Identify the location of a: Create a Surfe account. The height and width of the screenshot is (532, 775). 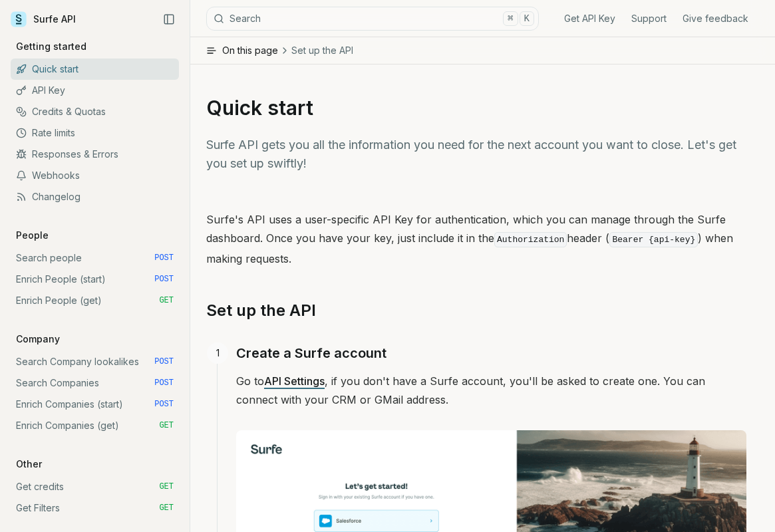
(311, 353).